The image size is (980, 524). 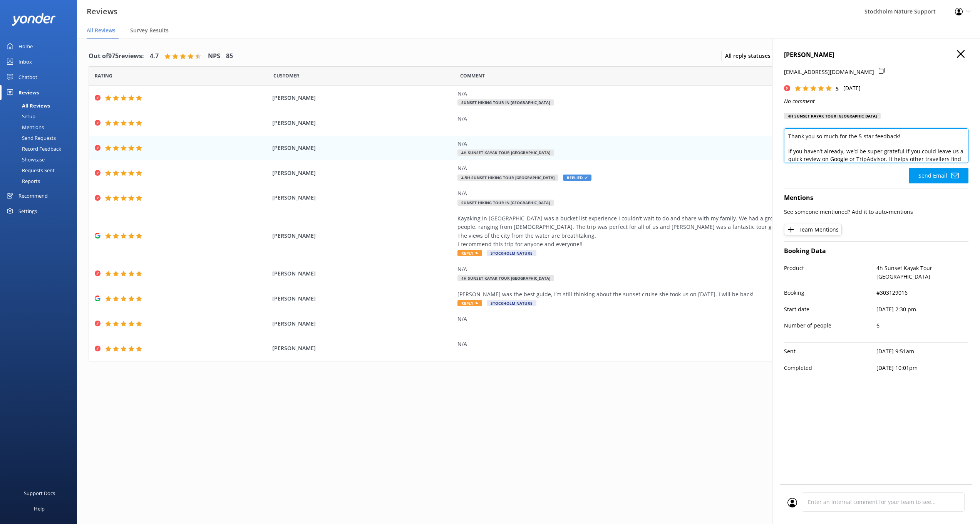 What do you see at coordinates (830, 273) in the screenshot?
I see `p: Product` at bounding box center [830, 273].